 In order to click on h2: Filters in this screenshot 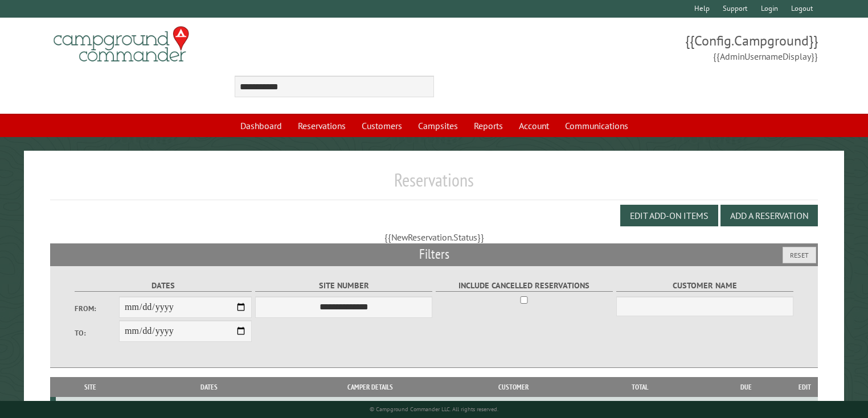, I will do `click(434, 254)`.